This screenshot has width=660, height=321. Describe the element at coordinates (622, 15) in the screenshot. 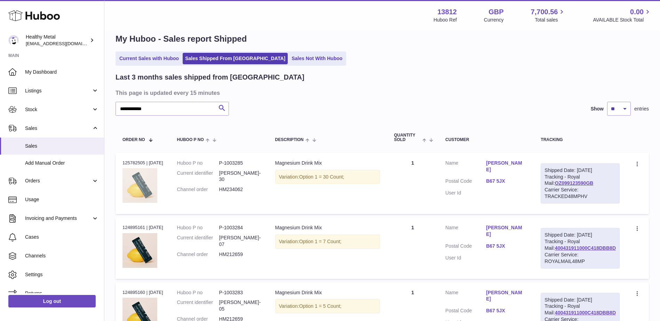

I see `a: 0.00 AVAILABLE Stock Total` at that location.